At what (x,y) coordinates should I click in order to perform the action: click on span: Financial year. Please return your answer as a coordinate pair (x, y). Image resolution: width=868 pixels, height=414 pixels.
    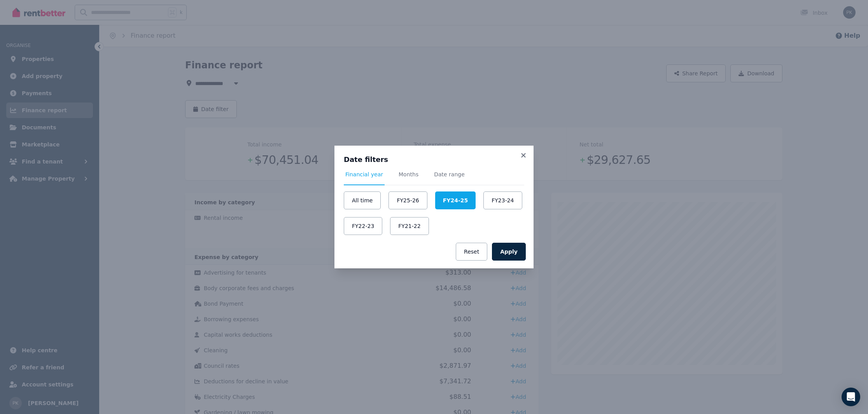
    Looking at the image, I should click on (364, 174).